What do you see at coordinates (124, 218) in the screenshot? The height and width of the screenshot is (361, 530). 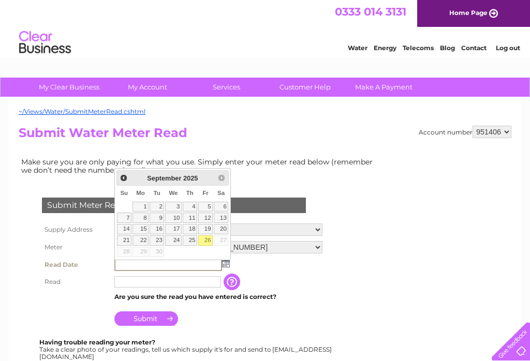 I see `a: 7` at bounding box center [124, 218].